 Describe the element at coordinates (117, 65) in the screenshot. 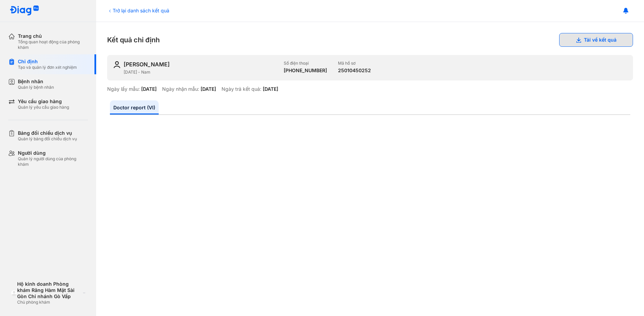

I see `img: user-icon` at that location.